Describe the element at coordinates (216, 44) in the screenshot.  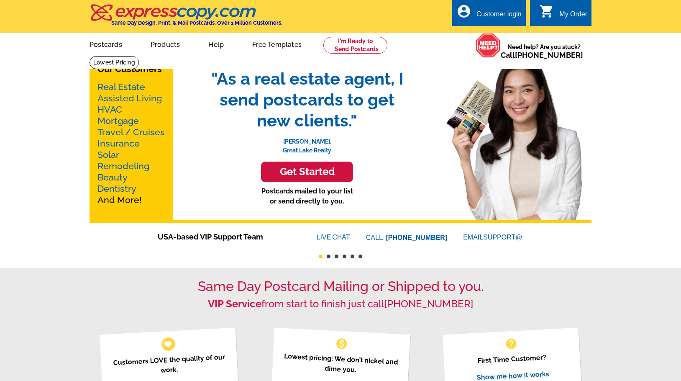
I see `a: Help` at that location.